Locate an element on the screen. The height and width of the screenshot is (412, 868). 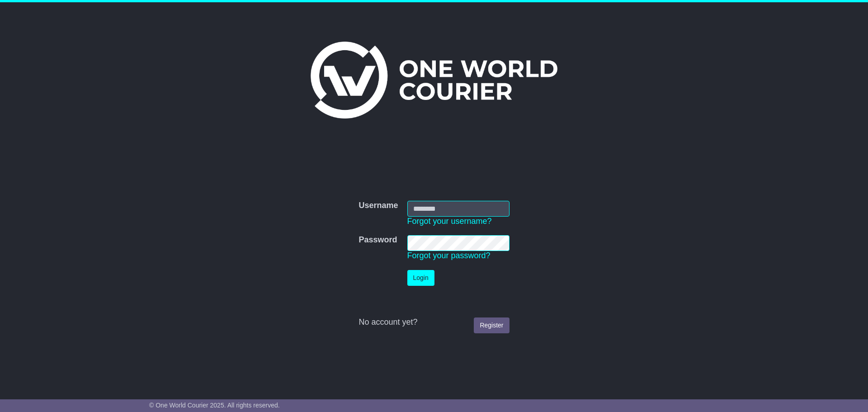
span: © One World Courier 2025. All rights reserved. is located at coordinates (214, 405).